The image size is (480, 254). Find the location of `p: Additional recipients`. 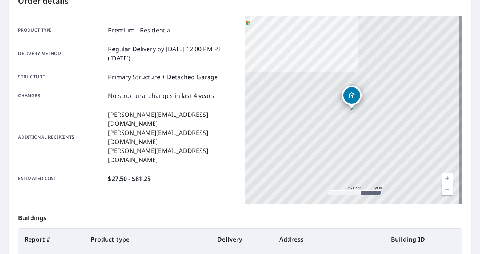

p: Additional recipients is located at coordinates (62, 137).